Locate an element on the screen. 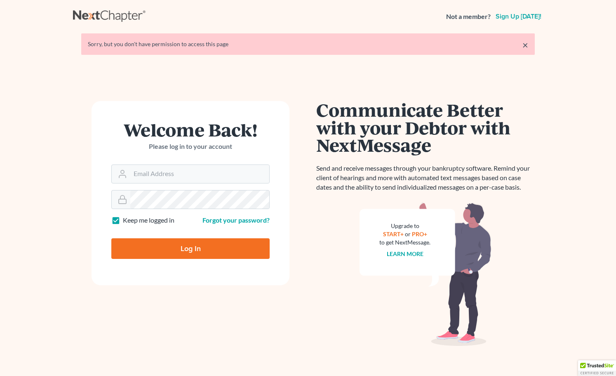  div: Upgrade to is located at coordinates (405, 226).